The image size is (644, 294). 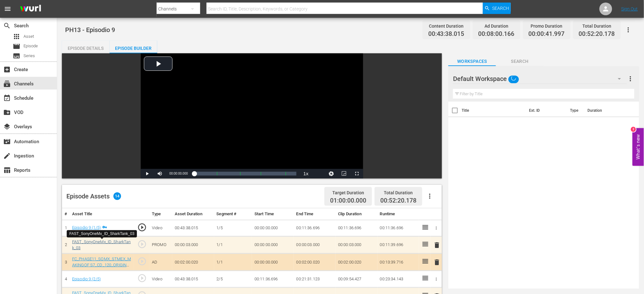 I want to click on th: Asset Duration, so click(x=193, y=214).